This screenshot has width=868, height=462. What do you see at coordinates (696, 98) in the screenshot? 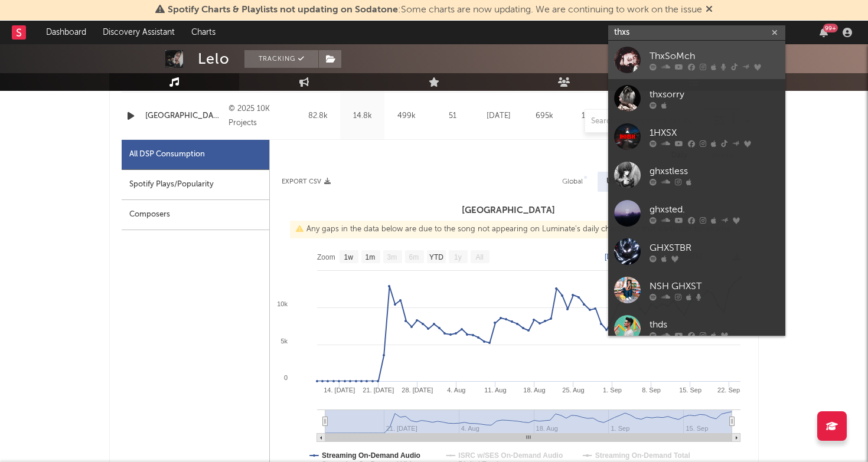
I see `a: thxsorry` at bounding box center [696, 98].